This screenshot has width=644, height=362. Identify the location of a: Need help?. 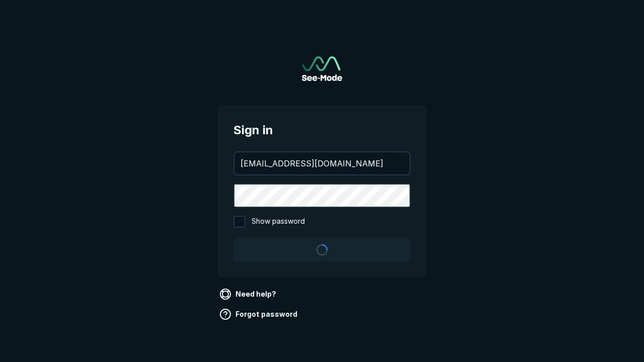
(248, 295).